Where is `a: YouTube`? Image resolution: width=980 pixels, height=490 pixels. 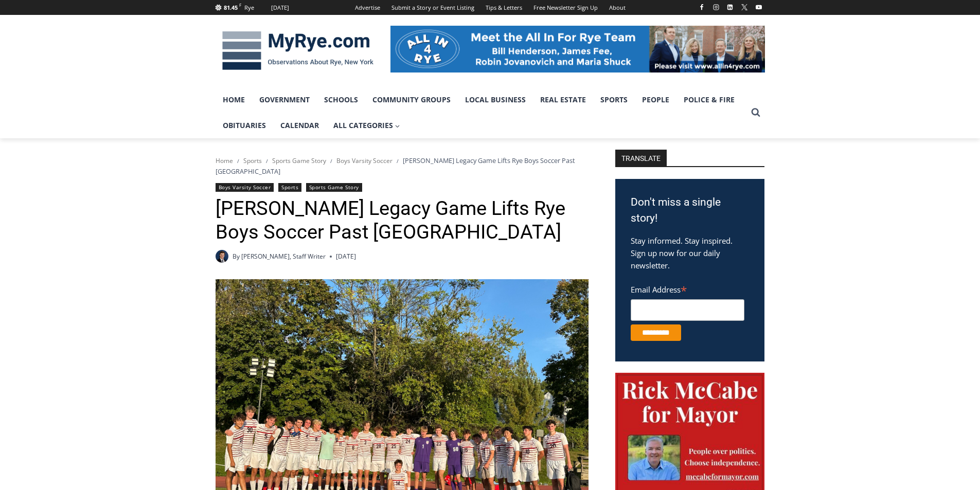
a: YouTube is located at coordinates (759, 7).